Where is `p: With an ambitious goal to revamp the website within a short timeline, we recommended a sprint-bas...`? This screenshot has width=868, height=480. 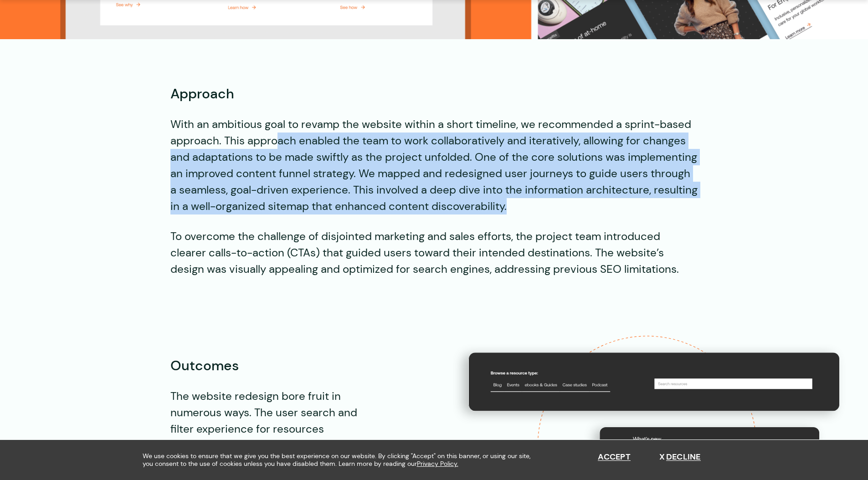 p: With an ambitious goal to revamp the website within a short timeline, we recommended a sprint-bas... is located at coordinates (434, 165).